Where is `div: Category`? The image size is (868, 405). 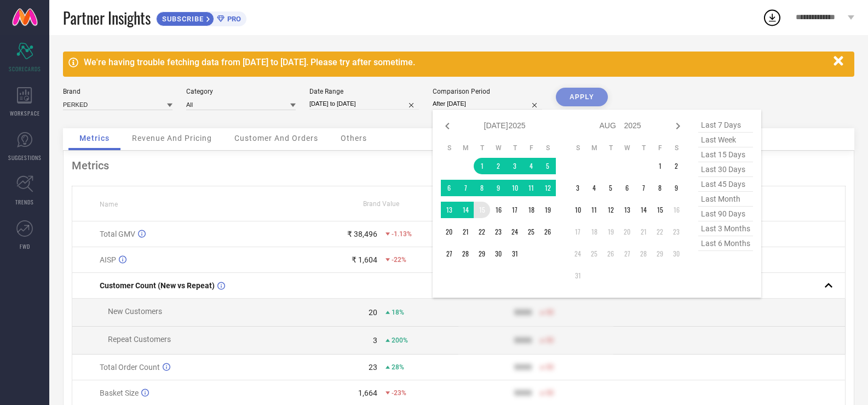
div: Category is located at coordinates (241, 91).